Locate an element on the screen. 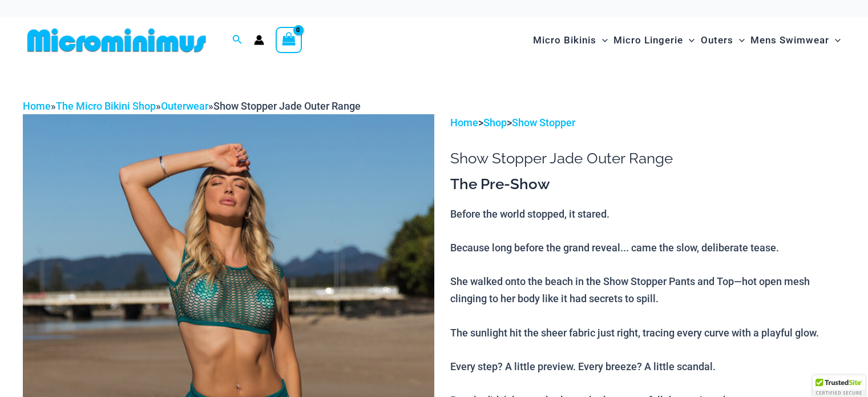  span: Outers is located at coordinates (717, 40).